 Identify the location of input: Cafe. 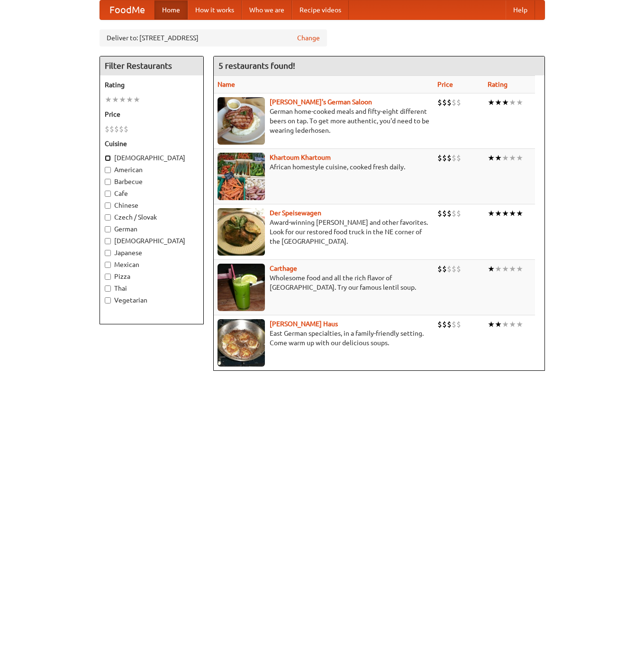
(108, 194).